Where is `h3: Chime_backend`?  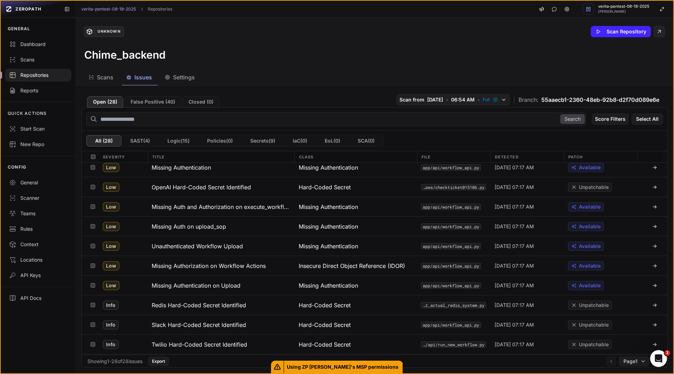
h3: Chime_backend is located at coordinates (125, 55).